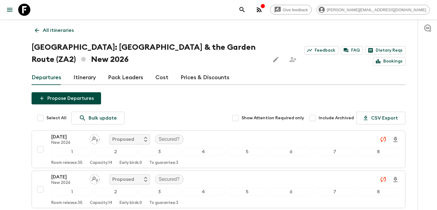 This screenshot has width=437, height=210. What do you see at coordinates (54, 30) in the screenshot?
I see `a: All itineraries` at bounding box center [54, 30].